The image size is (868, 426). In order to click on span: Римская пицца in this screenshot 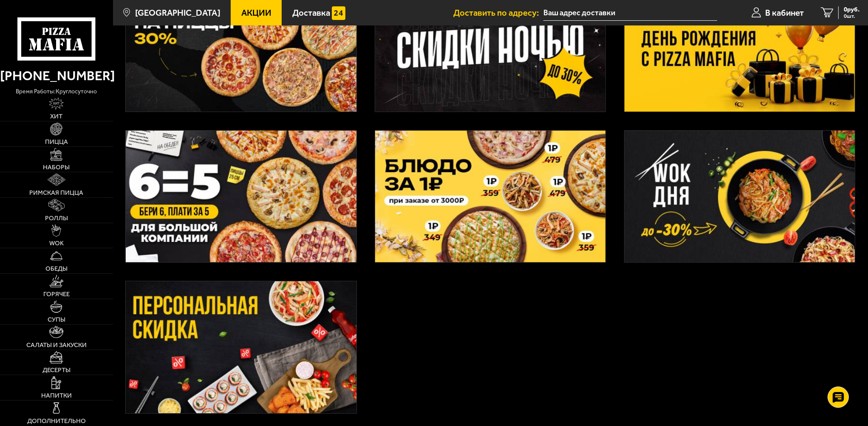, I will do `click(56, 193)`.